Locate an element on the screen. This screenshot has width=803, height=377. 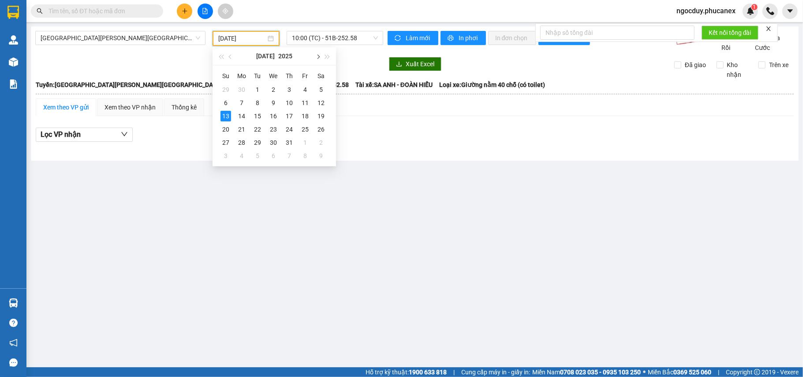
span: plus is located at coordinates (185, 11).